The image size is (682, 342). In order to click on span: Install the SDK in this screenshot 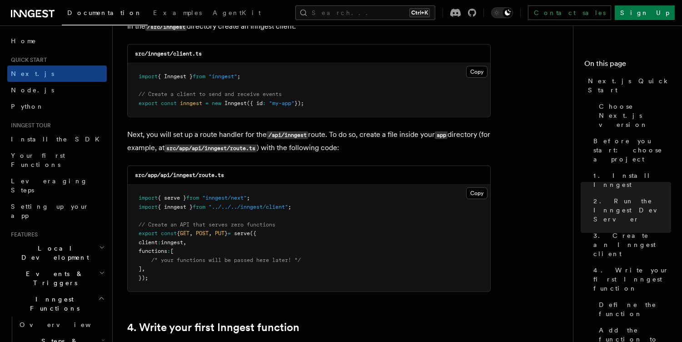, I will do `click(58, 139)`.